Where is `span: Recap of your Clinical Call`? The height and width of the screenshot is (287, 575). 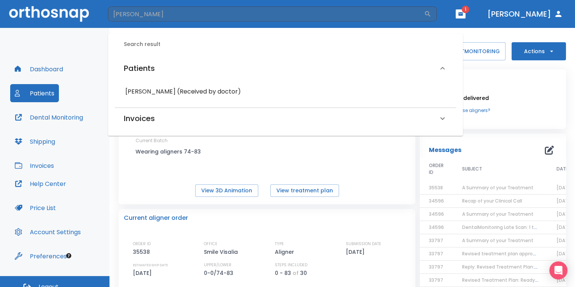 span: Recap of your Clinical Call is located at coordinates (492, 201).